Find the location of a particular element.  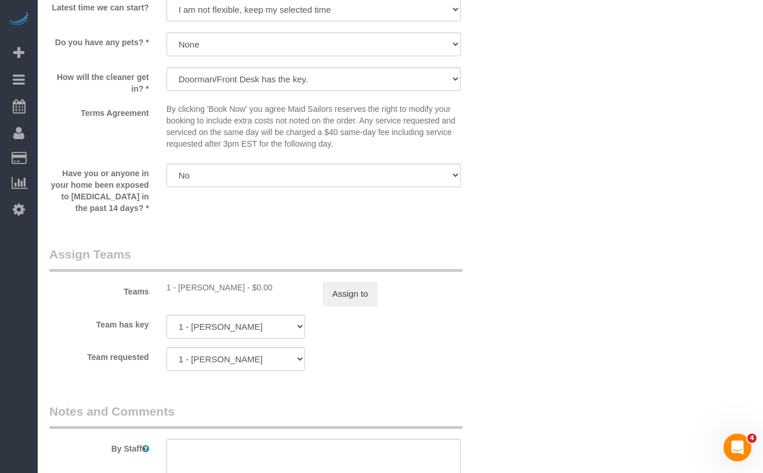

legend: Assign Teams is located at coordinates (256, 259).